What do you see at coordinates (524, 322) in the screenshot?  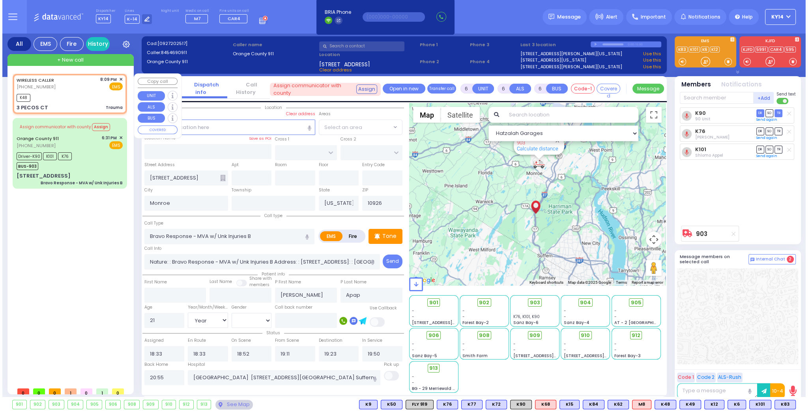 I see `span: Sanz Bay-6` at bounding box center [524, 322].